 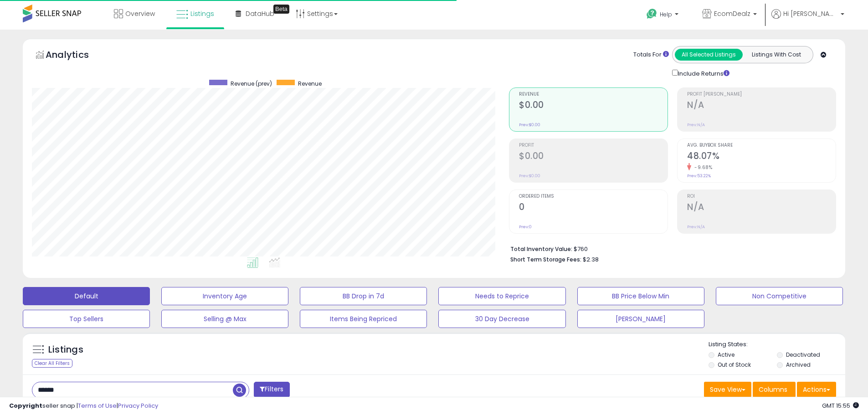 I want to click on span: Ordered Items, so click(x=593, y=197).